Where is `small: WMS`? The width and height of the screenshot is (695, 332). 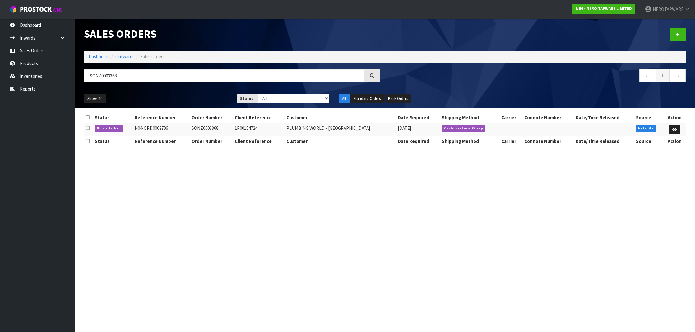 small: WMS is located at coordinates (58, 10).